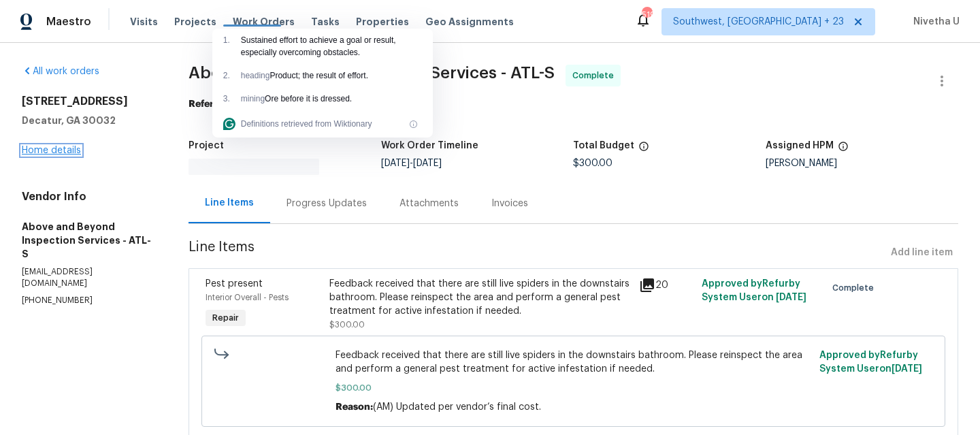 The height and width of the screenshot is (435, 980). What do you see at coordinates (69, 22) in the screenshot?
I see `span: Maestro` at bounding box center [69, 22].